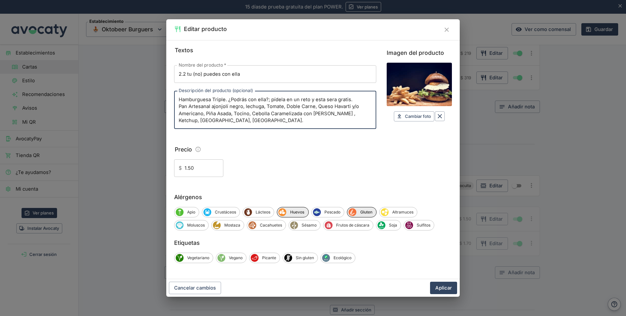  I want to click on input: Precio, so click(204, 168).